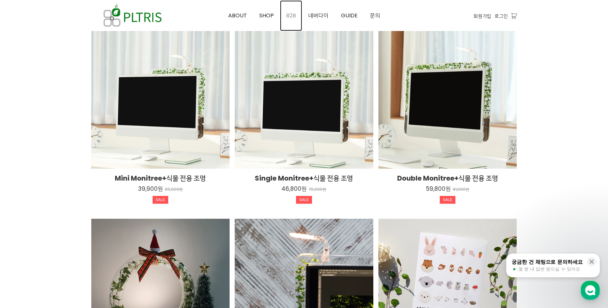 Image resolution: width=608 pixels, height=308 pixels. What do you see at coordinates (447, 178) in the screenshot?
I see `h2: Double Monitree+식물 전용 조명` at bounding box center [447, 178].